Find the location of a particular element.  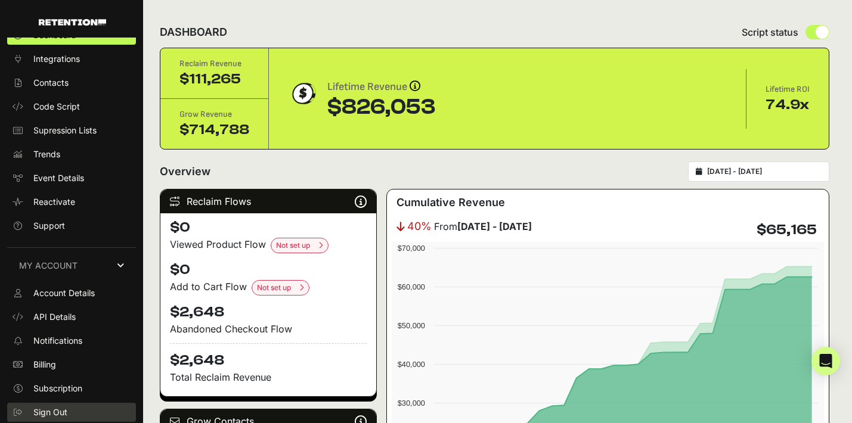

div: Open Intercom Messenger is located at coordinates (826, 361).